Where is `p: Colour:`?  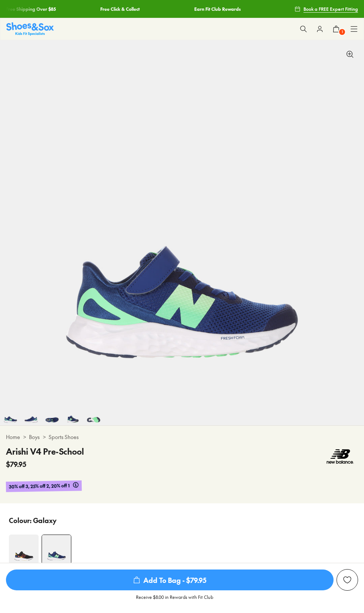
p: Colour: is located at coordinates (20, 520).